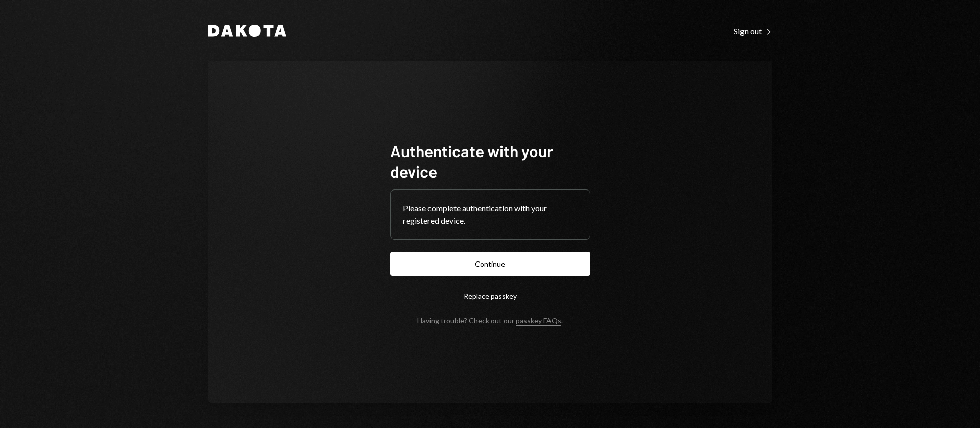 The image size is (980, 428). What do you see at coordinates (490, 161) in the screenshot?
I see `h1: Authenticate with your device` at bounding box center [490, 161].